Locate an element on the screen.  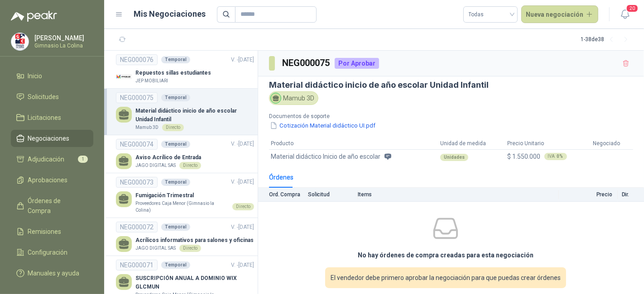
span: El vendedor debe primero aprobar la negociación para que puedas crear órdenes is located at coordinates (446, 278).